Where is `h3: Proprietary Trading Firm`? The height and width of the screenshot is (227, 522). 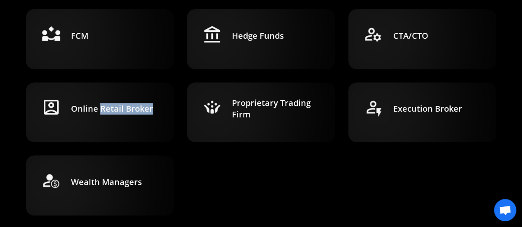 h3: Proprietary Trading Firm is located at coordinates (277, 109).